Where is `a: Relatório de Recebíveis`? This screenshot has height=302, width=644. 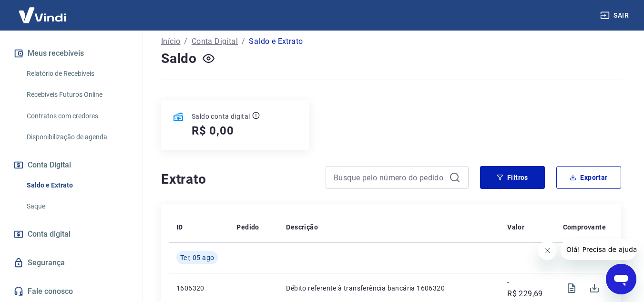 a: Relatório de Recebíveis is located at coordinates (77, 73).